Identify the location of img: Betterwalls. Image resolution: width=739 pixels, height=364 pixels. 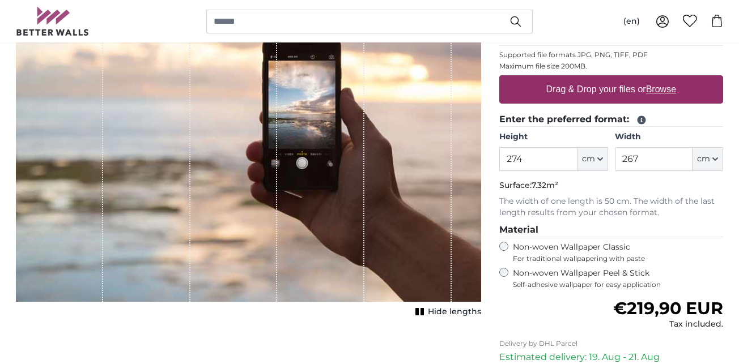
(53, 21).